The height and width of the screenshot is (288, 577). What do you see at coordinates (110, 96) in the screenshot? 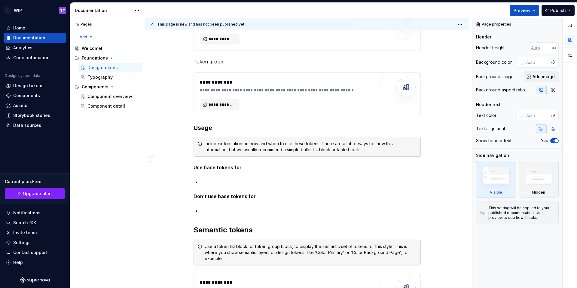
I see `div: Component overview` at bounding box center [110, 96].